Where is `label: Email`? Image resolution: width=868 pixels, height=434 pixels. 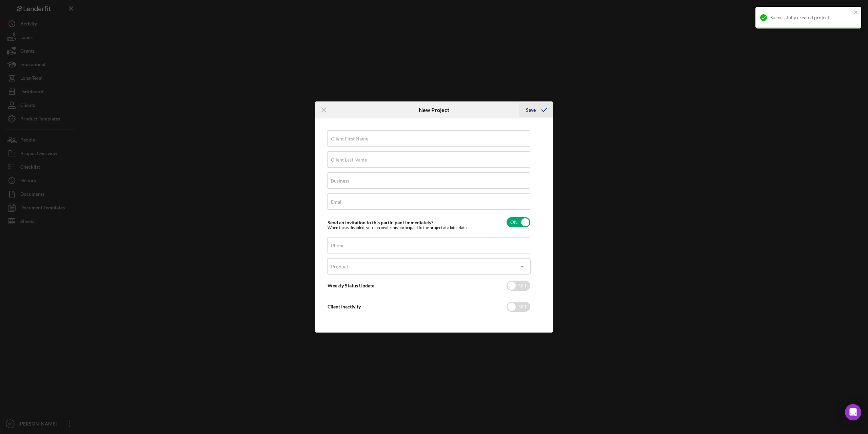 label: Email is located at coordinates (337, 202).